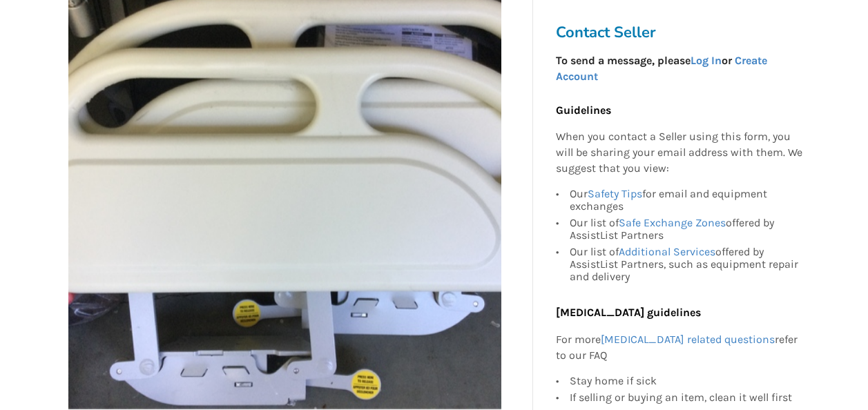 The height and width of the screenshot is (410, 868). What do you see at coordinates (614, 193) in the screenshot?
I see `a: Safety Tips` at bounding box center [614, 193].